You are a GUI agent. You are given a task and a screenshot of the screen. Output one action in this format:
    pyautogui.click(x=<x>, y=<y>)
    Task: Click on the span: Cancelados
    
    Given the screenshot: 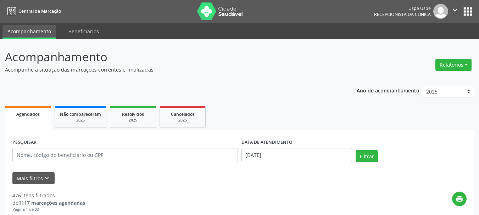 What is the action you would take?
    pyautogui.click(x=183, y=114)
    